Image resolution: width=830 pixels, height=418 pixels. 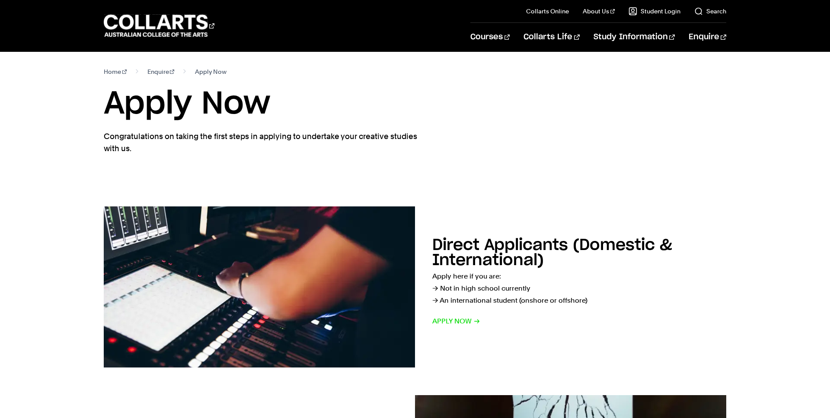 I want to click on a: Courses, so click(x=490, y=37).